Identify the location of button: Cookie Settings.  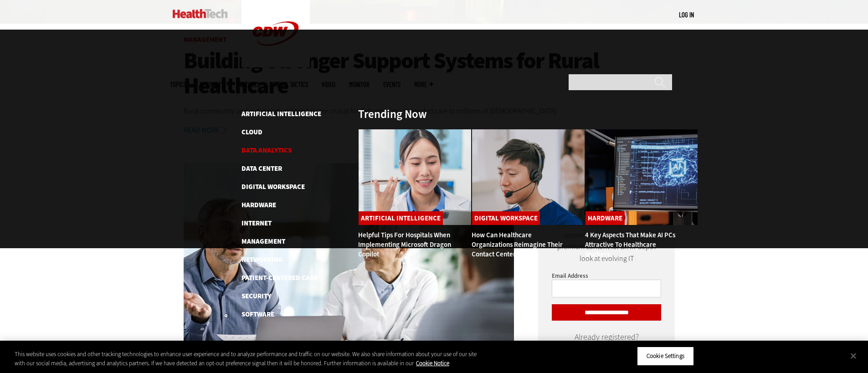
(666, 356).